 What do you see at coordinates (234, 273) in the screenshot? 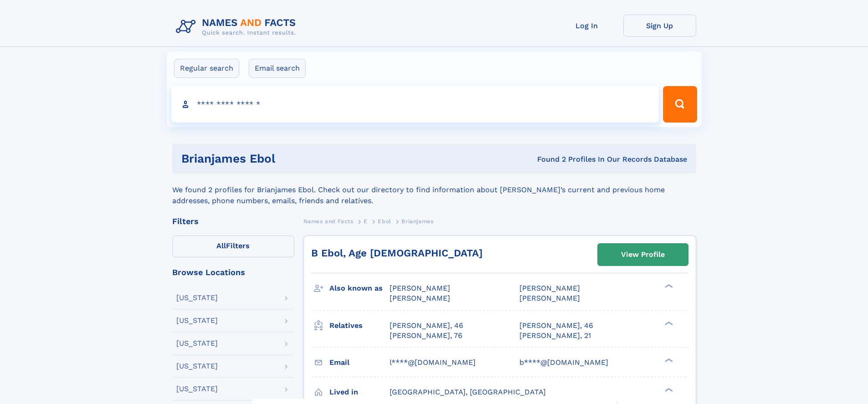
I see `div: Browse Locations` at bounding box center [234, 273].